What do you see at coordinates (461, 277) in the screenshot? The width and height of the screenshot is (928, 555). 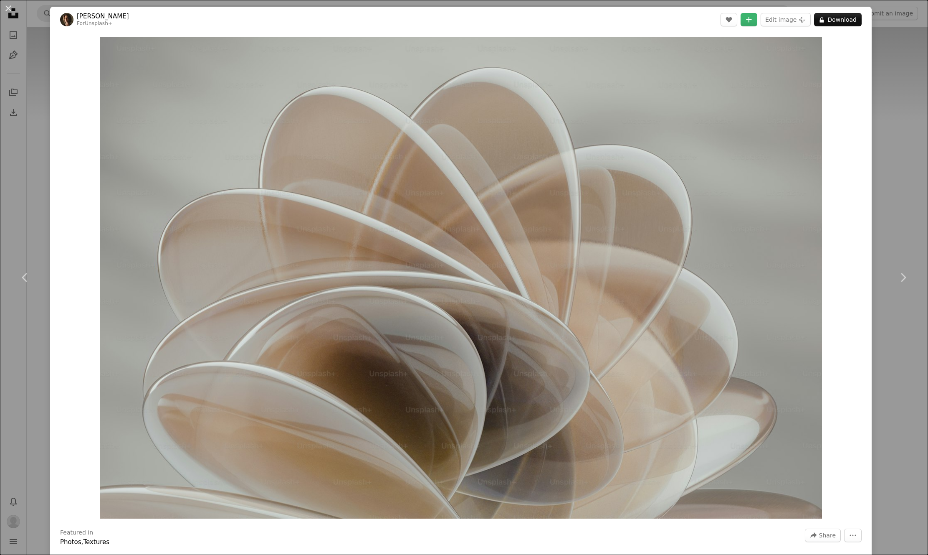 I see `img: A close up of a flower on a table` at bounding box center [461, 277].